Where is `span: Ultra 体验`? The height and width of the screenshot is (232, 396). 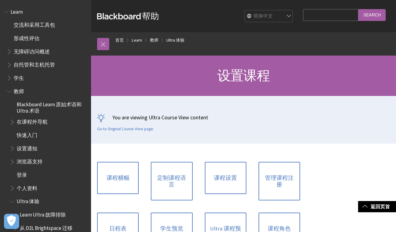 span: Ultra 体验 is located at coordinates (28, 200).